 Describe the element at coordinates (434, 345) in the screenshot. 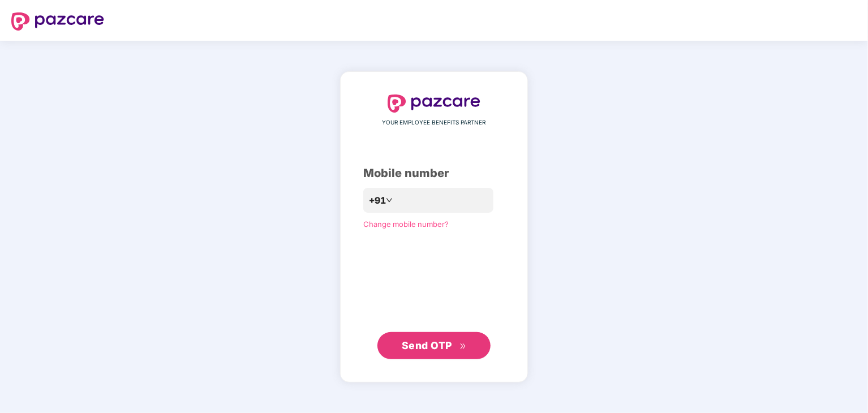

I see `button: Send OTPdouble-right` at that location.